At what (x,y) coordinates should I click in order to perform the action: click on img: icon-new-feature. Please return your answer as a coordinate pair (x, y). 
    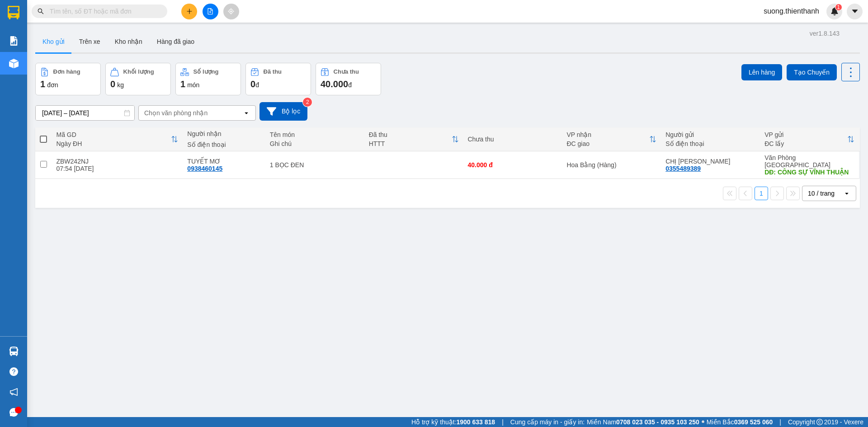
    Looking at the image, I should click on (834, 12).